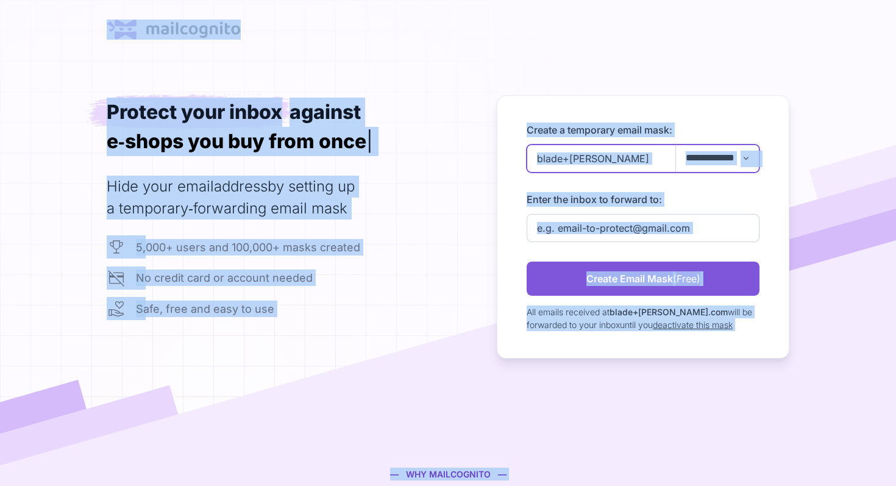  I want to click on label: Create a temporary email mask:, so click(643, 130).